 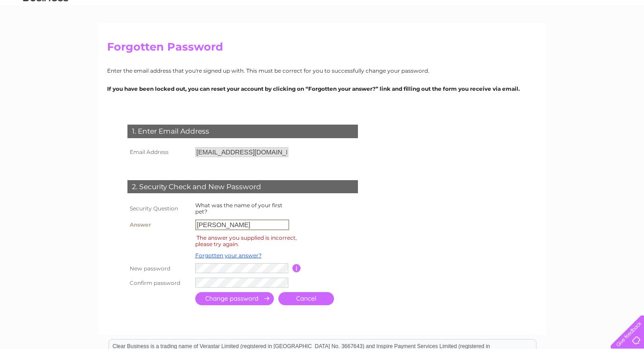 I want to click on input: Information, so click(x=297, y=268).